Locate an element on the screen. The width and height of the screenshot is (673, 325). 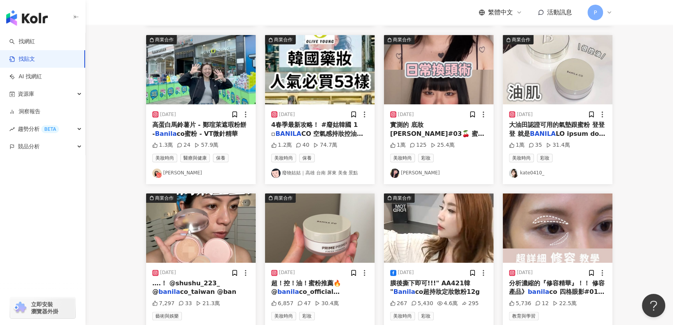
span: 分析濃縮的『修容精華』！！ 修容產品》 is located at coordinates (557, 287).